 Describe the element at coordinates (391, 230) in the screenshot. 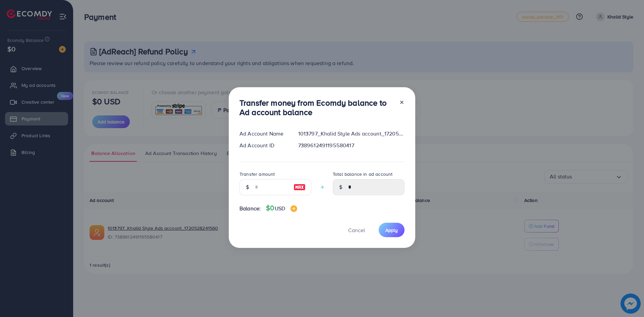

I see `button: Apply` at that location.